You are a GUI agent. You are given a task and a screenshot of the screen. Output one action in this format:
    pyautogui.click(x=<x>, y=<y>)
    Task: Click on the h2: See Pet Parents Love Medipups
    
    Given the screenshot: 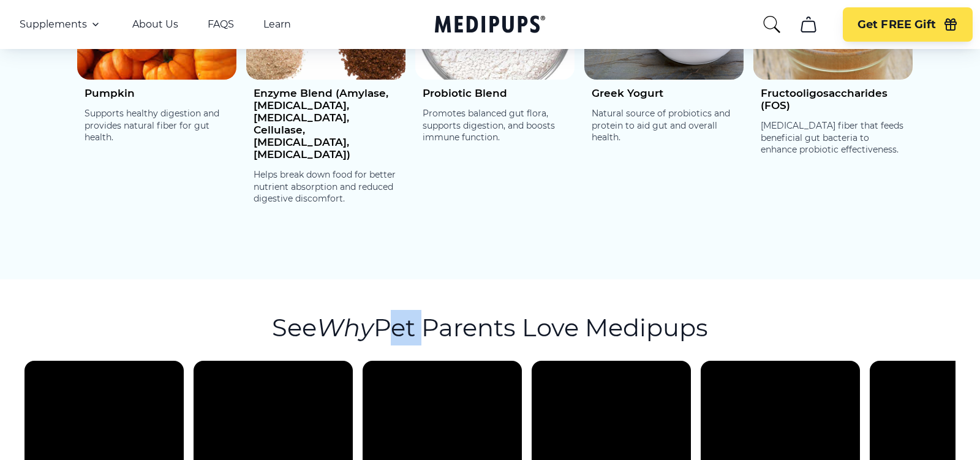 What is the action you would take?
    pyautogui.click(x=490, y=328)
    